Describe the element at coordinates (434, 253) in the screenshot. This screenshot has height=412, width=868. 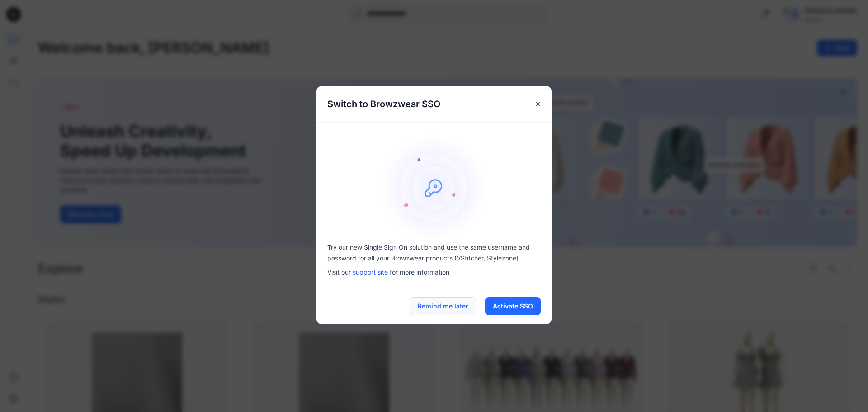
I see `p: Try our new Single Sign On solution and use the same username and password for all your Browzwear...` at that location.